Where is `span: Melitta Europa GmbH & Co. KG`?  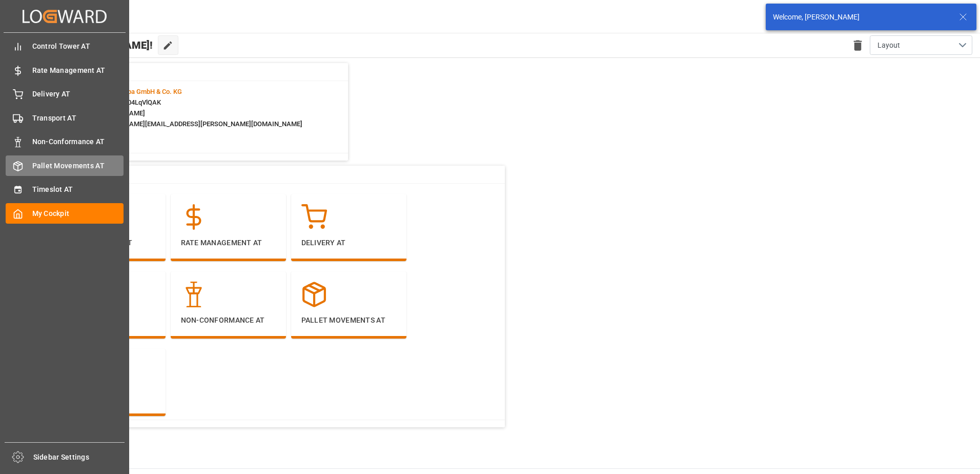
span: Melitta Europa GmbH & Co. KG is located at coordinates (137, 91).